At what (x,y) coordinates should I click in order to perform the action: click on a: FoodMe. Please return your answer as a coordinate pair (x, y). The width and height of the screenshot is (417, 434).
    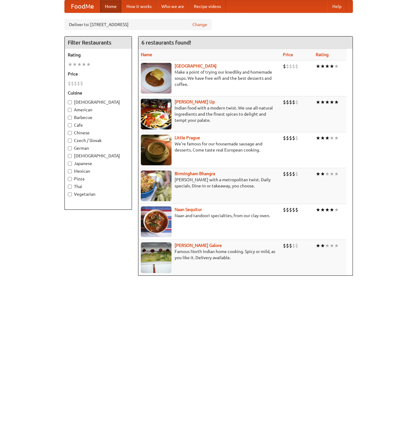
    Looking at the image, I should click on (82, 6).